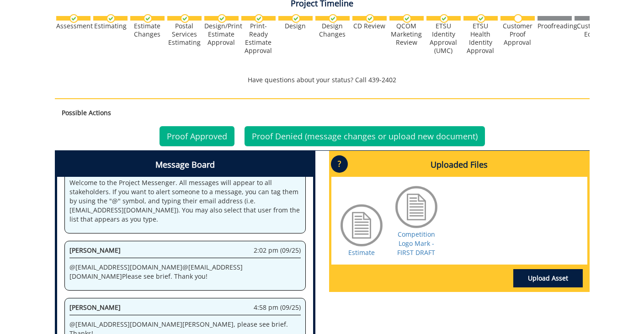 This screenshot has height=334, width=644. I want to click on div: ETSU Health Identity Approval, so click(480, 38).